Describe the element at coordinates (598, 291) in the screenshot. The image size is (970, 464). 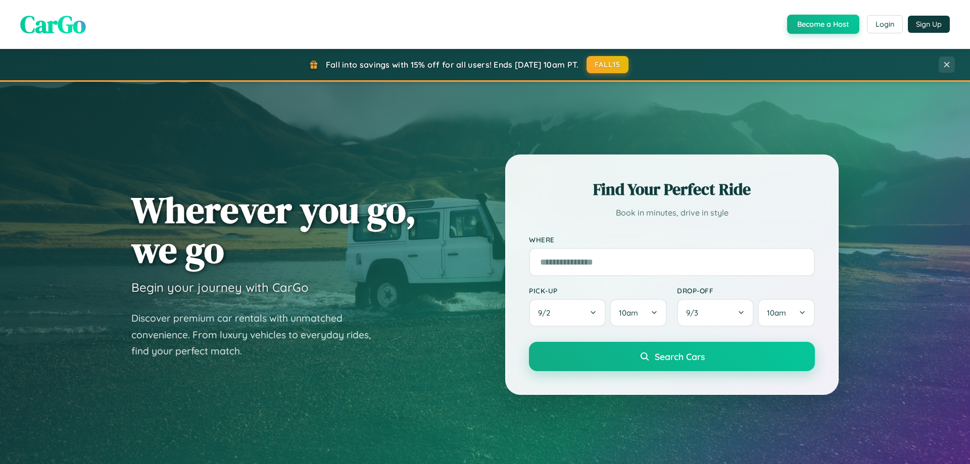
I see `label: Pick-up` at that location.